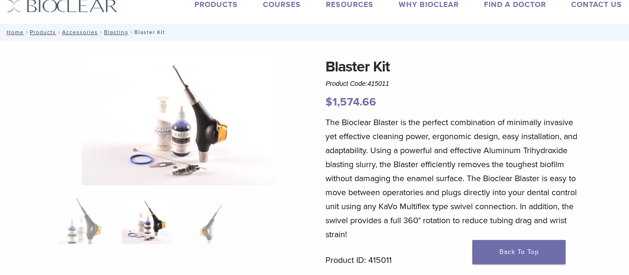 The height and width of the screenshot is (275, 629). I want to click on p: Product ID: 415011, so click(454, 260).